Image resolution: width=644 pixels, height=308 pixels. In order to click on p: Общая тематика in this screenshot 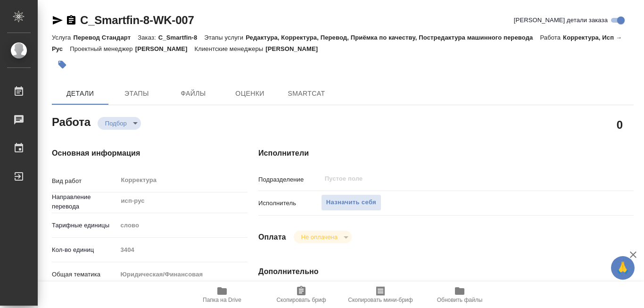, I will do `click(84, 275)`.